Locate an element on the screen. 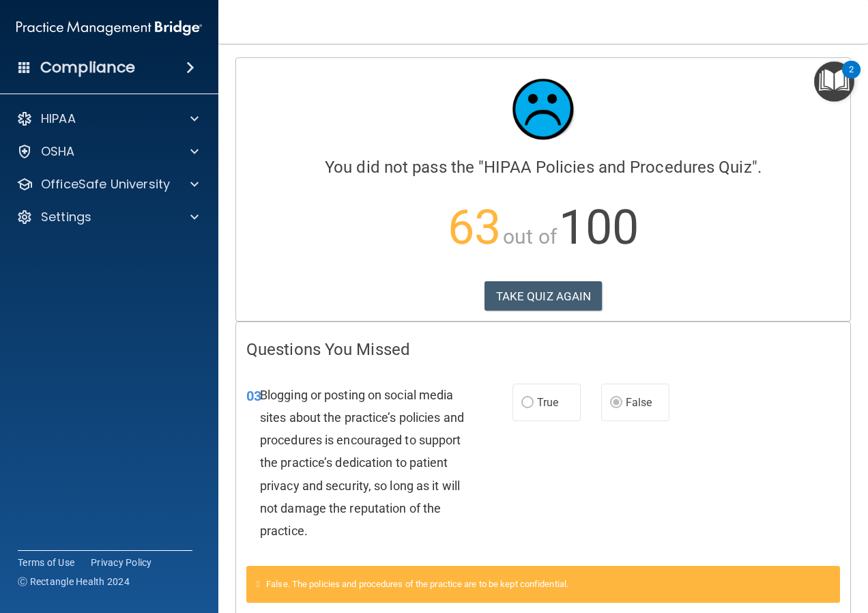 The width and height of the screenshot is (868, 613). a: OfficeSafe University is located at coordinates (107, 184).